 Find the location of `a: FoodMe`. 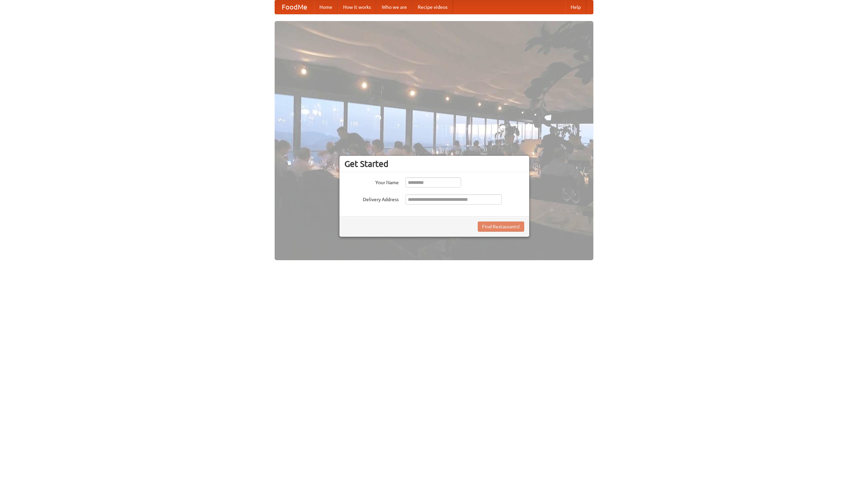

a: FoodMe is located at coordinates (294, 7).